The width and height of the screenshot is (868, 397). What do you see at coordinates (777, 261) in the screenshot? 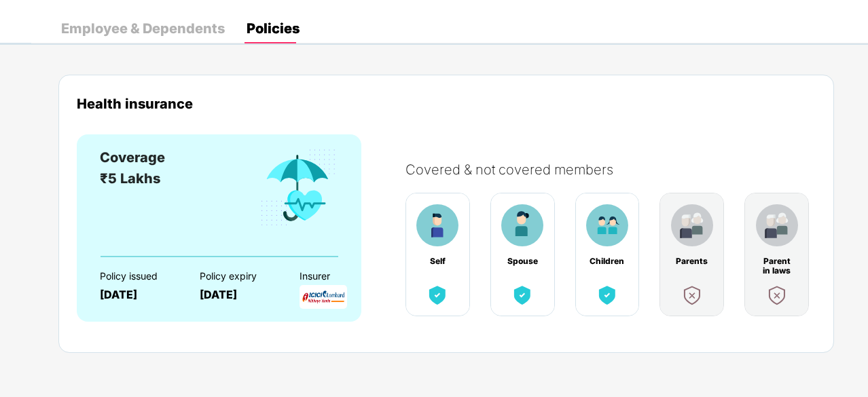
I see `div: Parent in laws` at bounding box center [777, 261].